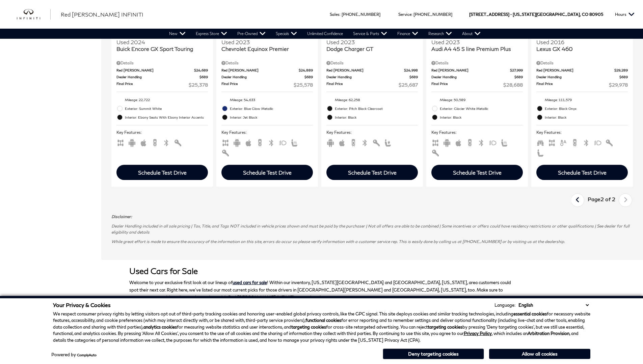  What do you see at coordinates (477, 100) in the screenshot?
I see `li: Mileage: 50,589` at bounding box center [477, 100].